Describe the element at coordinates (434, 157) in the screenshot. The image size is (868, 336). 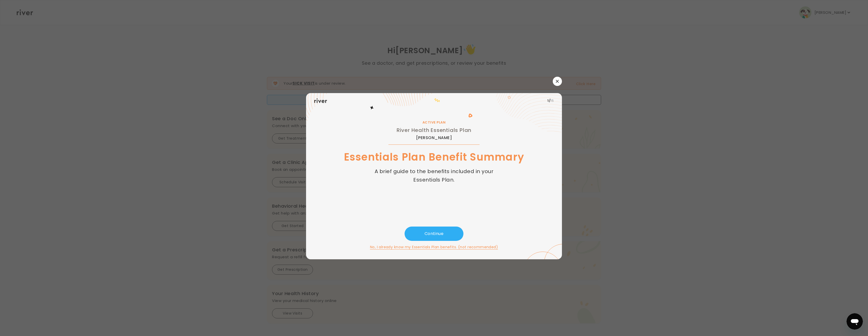
I see `h1: Essentials Plan Benefit Summary` at that location.